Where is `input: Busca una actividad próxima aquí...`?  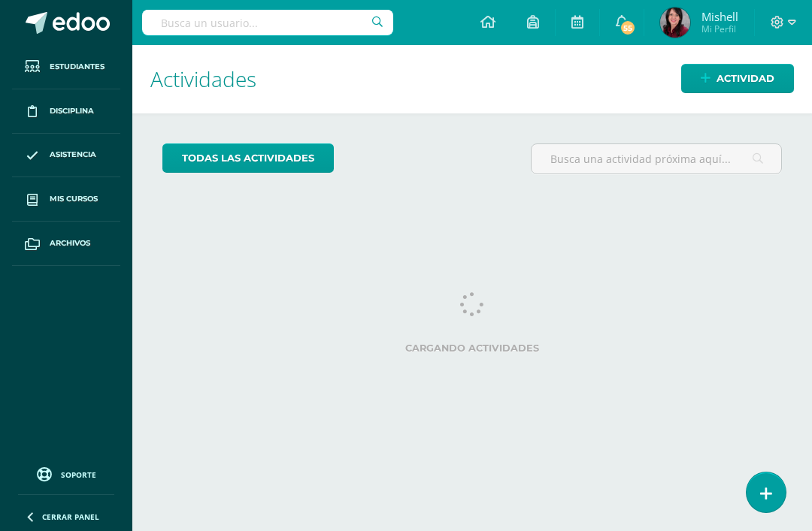
input: Busca una actividad próxima aquí... is located at coordinates (656, 159).